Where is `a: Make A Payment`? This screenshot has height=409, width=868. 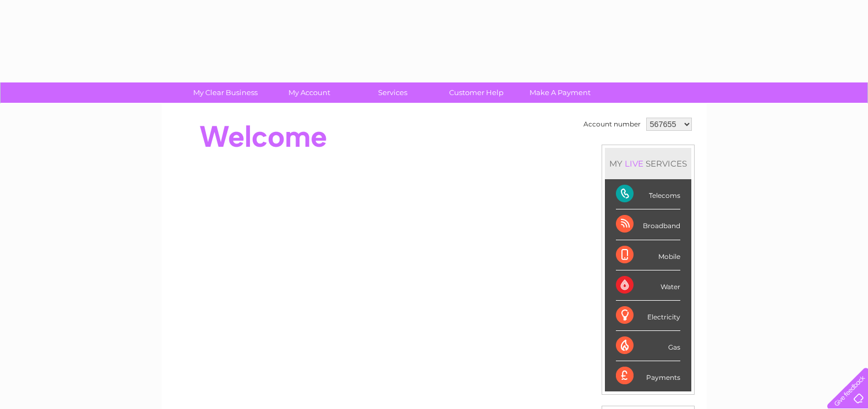 a: Make A Payment is located at coordinates (560, 92).